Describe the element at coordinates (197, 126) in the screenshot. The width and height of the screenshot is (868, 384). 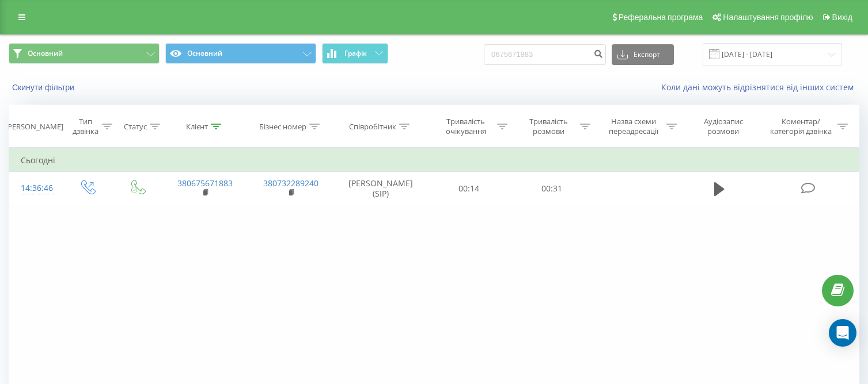
I see `div: Клієнт` at that location.